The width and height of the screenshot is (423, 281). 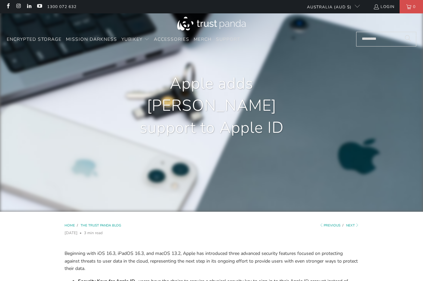 I want to click on span: Mission Darkness, so click(x=91, y=39).